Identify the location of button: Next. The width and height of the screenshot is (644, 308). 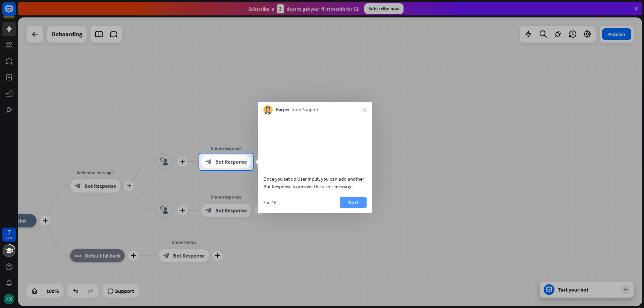
(354, 203).